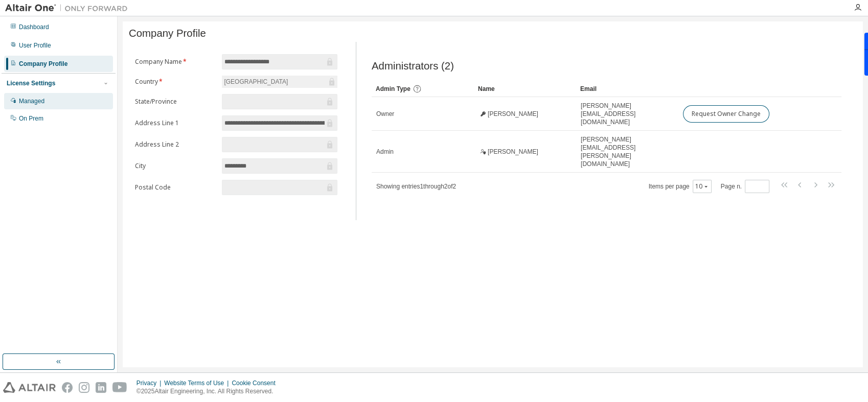  Describe the element at coordinates (627, 89) in the screenshot. I see `div: Email` at that location.